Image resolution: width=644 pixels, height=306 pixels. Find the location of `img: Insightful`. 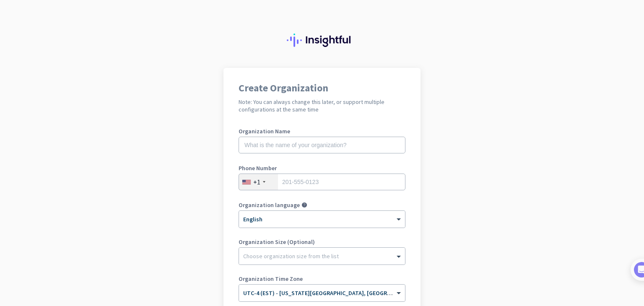

img: Insightful is located at coordinates (322, 40).